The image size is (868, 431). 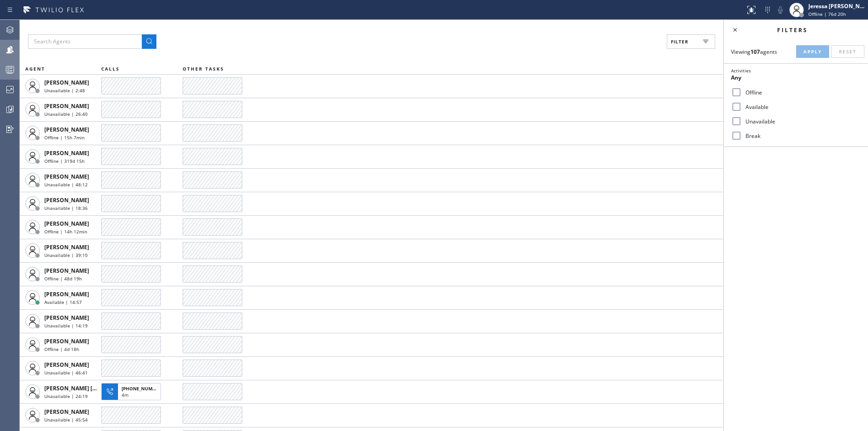 I want to click on span: Unavailable | 14:19, so click(x=66, y=325).